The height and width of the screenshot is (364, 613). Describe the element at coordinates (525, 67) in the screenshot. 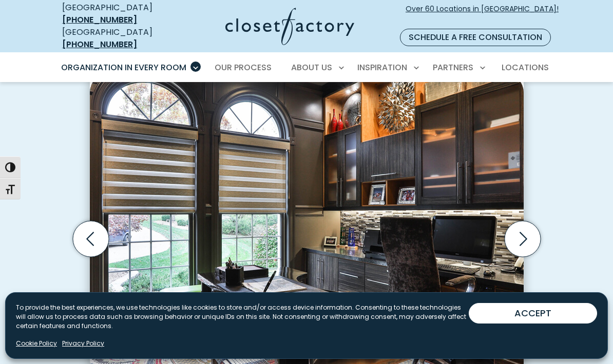

I see `span: Locations` at that location.